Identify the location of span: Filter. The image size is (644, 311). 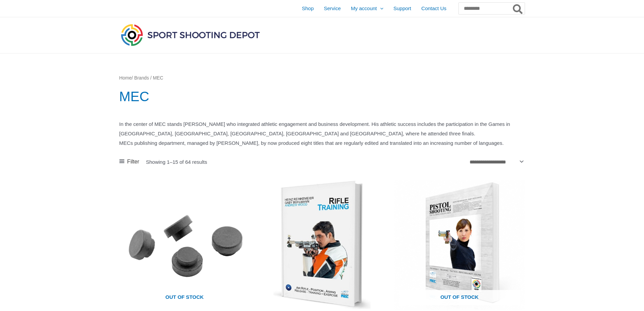
(133, 162).